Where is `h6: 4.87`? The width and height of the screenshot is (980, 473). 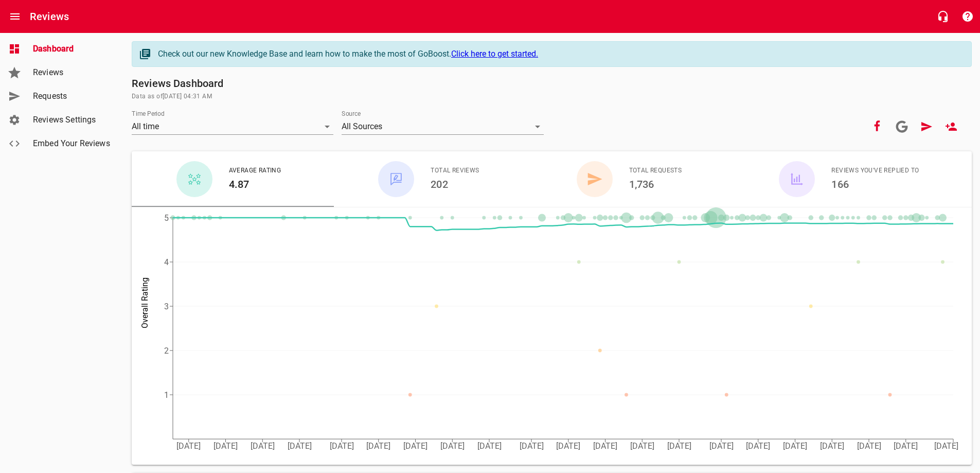
h6: 4.87 is located at coordinates (255, 184).